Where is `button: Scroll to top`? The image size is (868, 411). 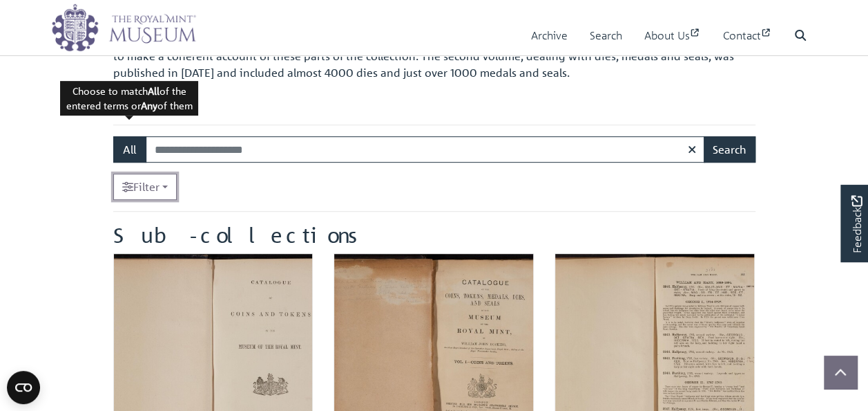 button: Scroll to top is located at coordinates (840, 372).